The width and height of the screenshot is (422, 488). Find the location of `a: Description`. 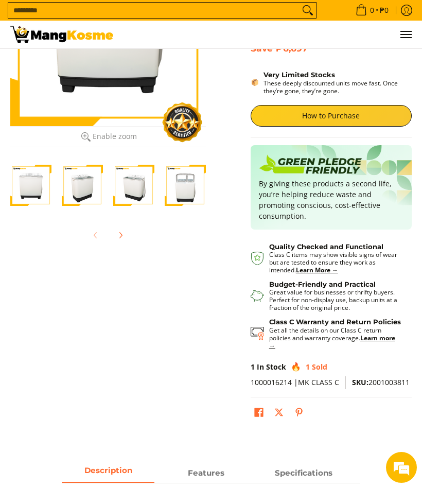

a: Description is located at coordinates (108, 473).